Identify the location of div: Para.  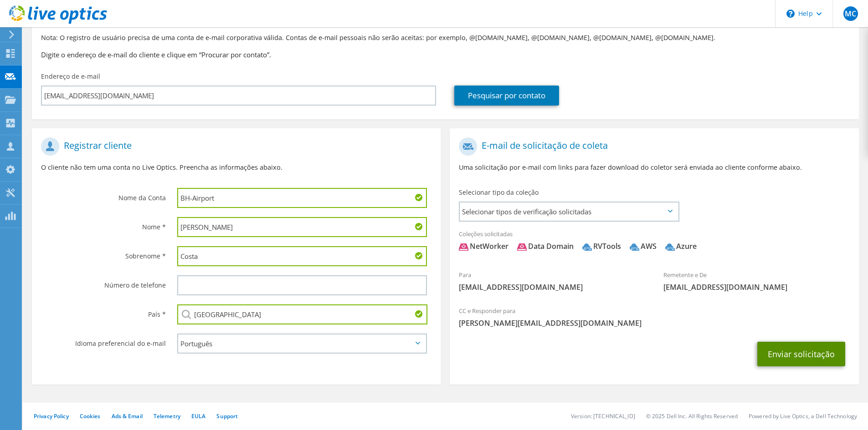
(552, 281).